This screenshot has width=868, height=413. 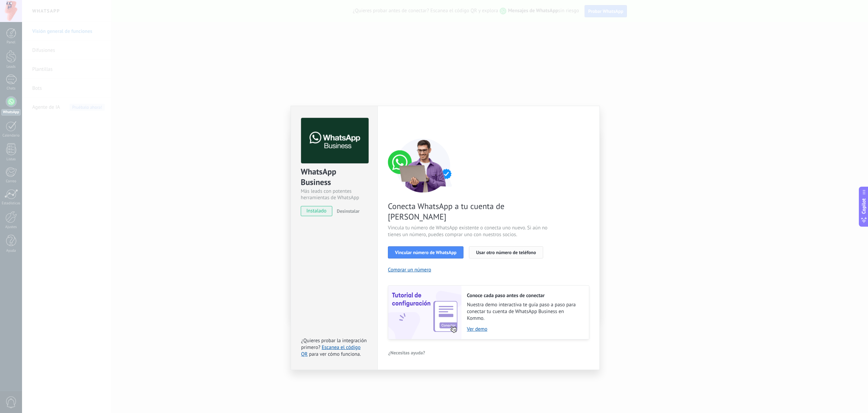 I want to click on div: Más leads con potentes herramientas de WhatsApp, so click(x=334, y=195).